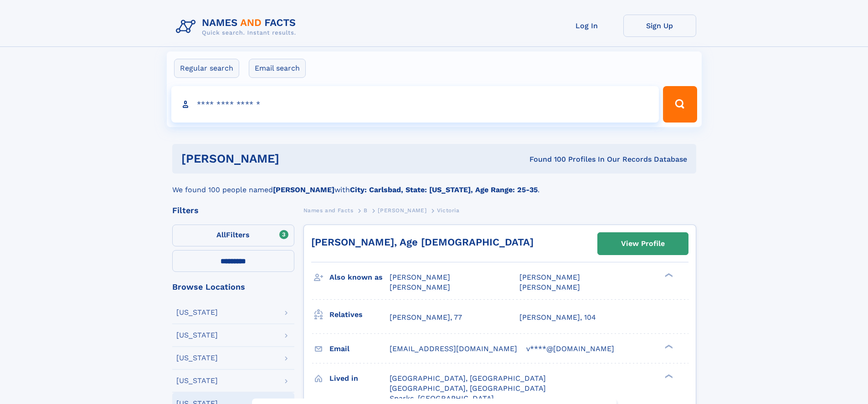 The width and height of the screenshot is (868, 404). Describe the element at coordinates (359, 349) in the screenshot. I see `h3: Email` at that location.